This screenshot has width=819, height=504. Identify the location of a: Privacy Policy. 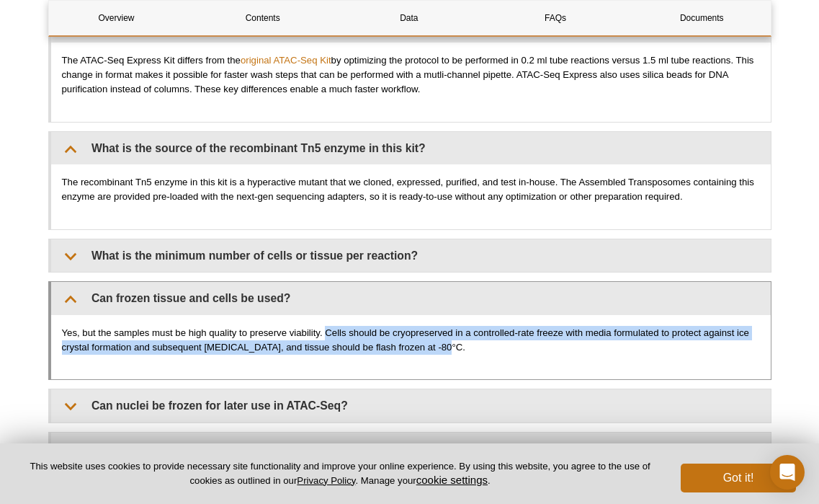
(326, 480).